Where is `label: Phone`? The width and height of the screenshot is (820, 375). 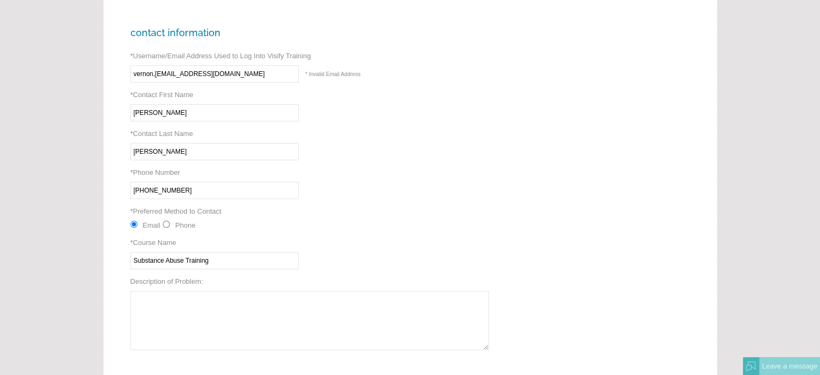
label: Phone is located at coordinates (186, 225).